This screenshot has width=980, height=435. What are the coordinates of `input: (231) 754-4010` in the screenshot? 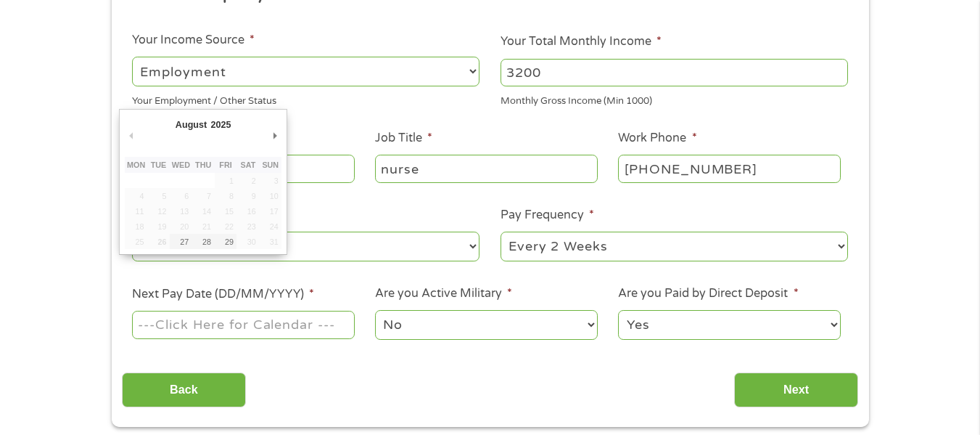 It's located at (729, 168).